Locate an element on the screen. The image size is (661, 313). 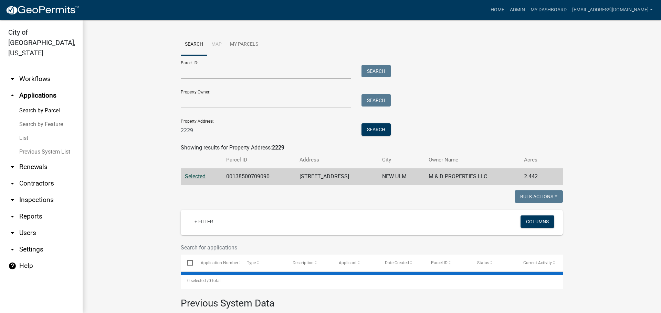
datatable-header-cell: Applicant is located at coordinates (355, 263).